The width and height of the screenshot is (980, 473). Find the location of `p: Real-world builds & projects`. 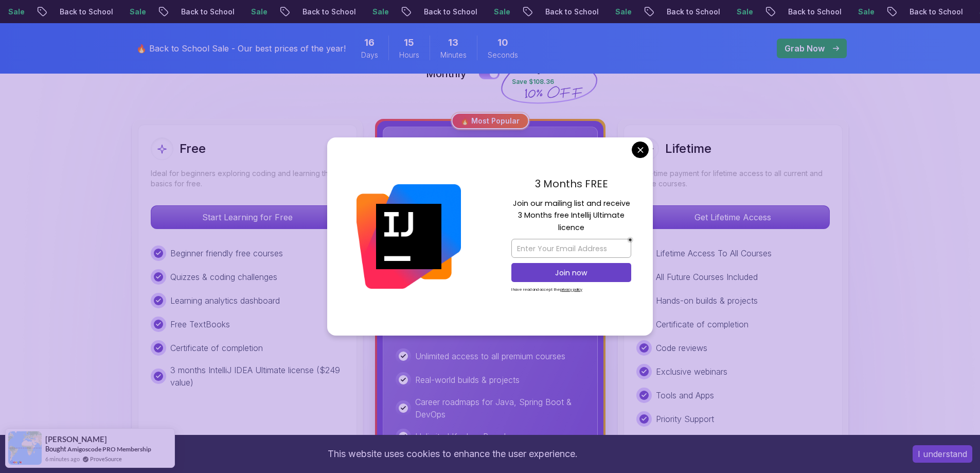

p: Real-world builds & projects is located at coordinates (467, 380).